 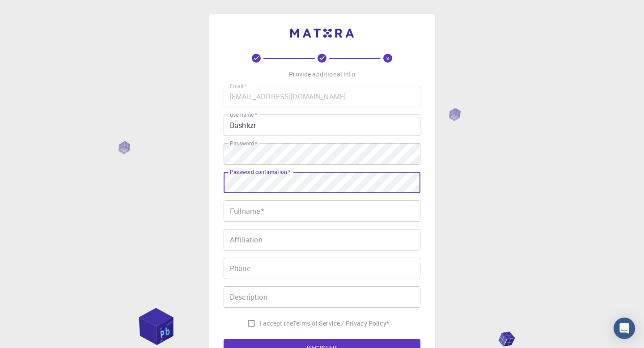 I want to click on label: username, so click(x=243, y=114).